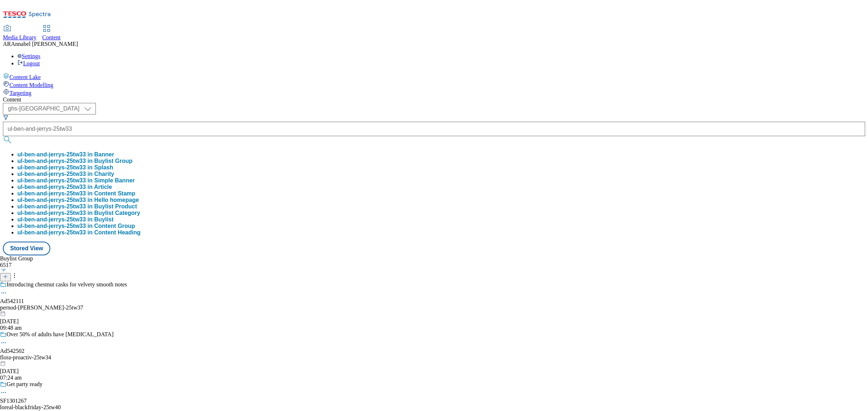 The width and height of the screenshot is (868, 411). What do you see at coordinates (77, 207) in the screenshot?
I see `button: ul-ben-and-jerrys-25tw33 in Buylist Product` at bounding box center [77, 207].